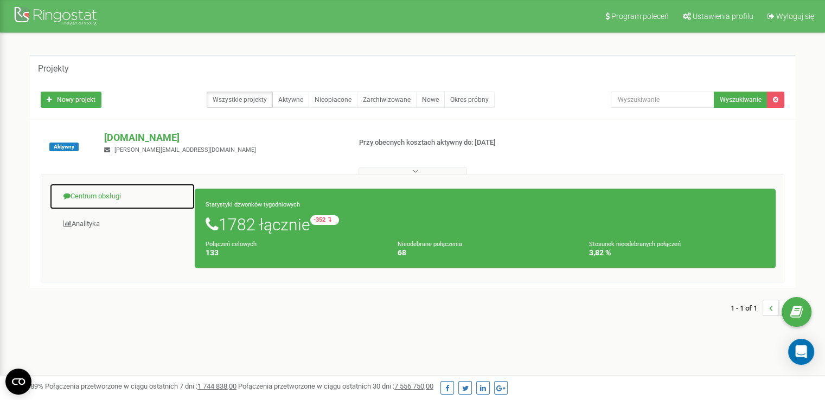  I want to click on u: 7 556 750,00, so click(414, 386).